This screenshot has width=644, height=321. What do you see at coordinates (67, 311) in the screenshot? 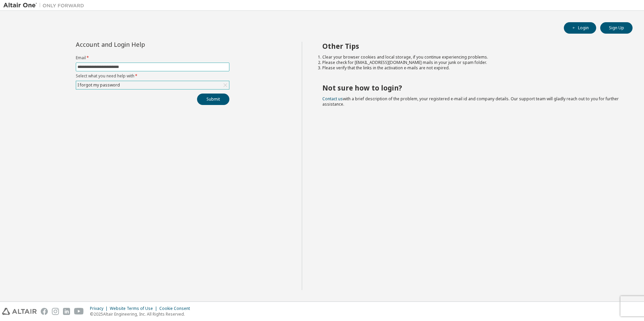
I see `img: linkedin.svg` at bounding box center [67, 311].